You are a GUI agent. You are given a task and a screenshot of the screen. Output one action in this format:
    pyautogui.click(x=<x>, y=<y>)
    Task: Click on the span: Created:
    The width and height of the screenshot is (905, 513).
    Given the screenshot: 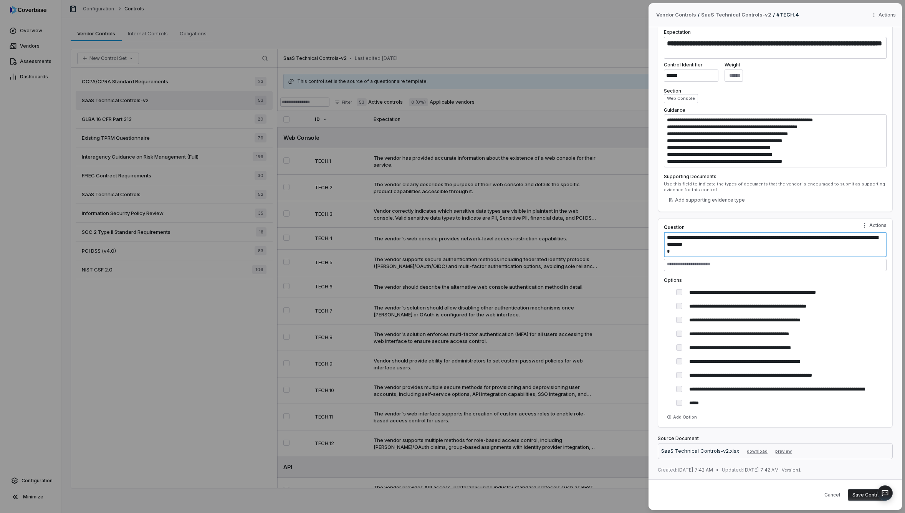 What is the action you would take?
    pyautogui.click(x=667, y=470)
    